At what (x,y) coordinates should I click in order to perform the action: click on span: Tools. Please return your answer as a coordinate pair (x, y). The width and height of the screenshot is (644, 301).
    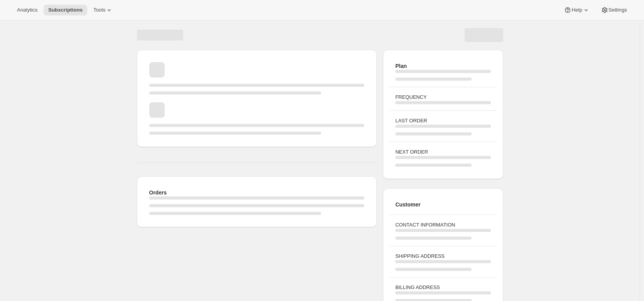
    Looking at the image, I should click on (99, 10).